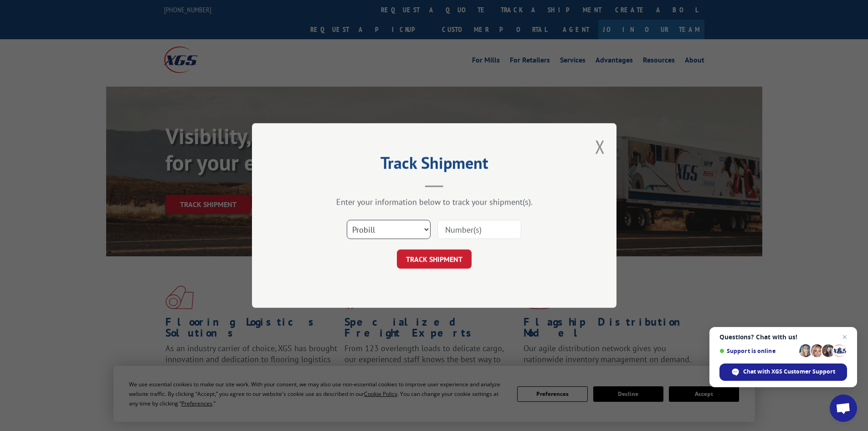 The width and height of the screenshot is (868, 431). I want to click on button: TRACK SHIPMENT, so click(434, 259).